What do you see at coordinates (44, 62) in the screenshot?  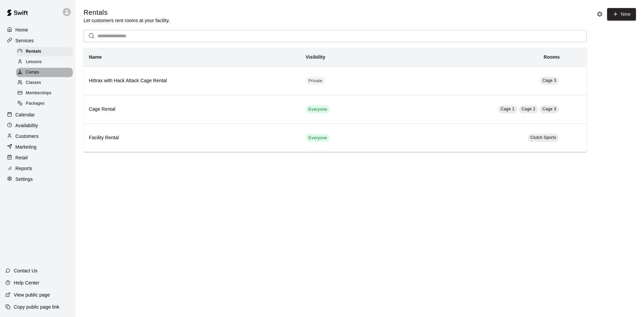 I see `div: Lessons` at bounding box center [44, 62].